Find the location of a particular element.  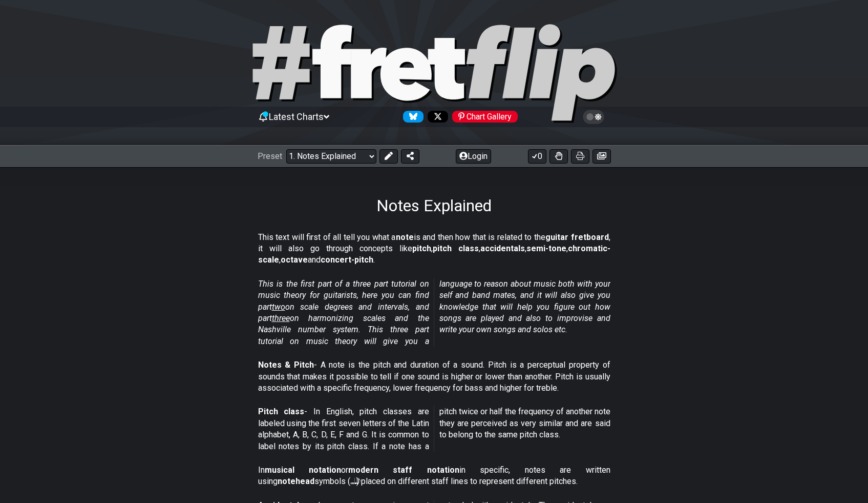

p: - In English, pitch classes are labeled using the first seven letters of the Latin alphabet, A, B... is located at coordinates (434, 430).